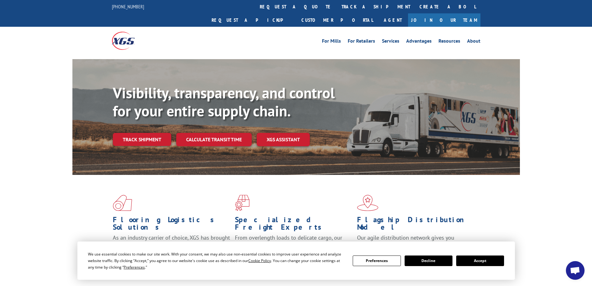  I want to click on img: xgs-icon-focused-on-flooring-red, so click(242, 203).